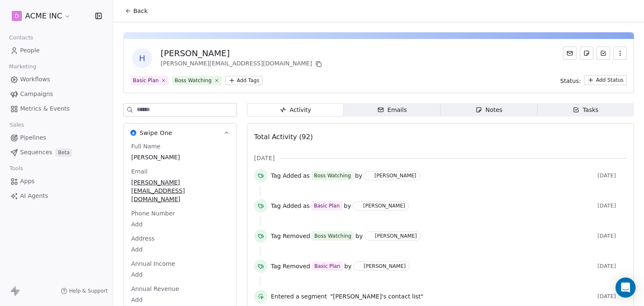 The width and height of the screenshot is (644, 306). What do you see at coordinates (153, 213) in the screenshot?
I see `span: Phone Number` at bounding box center [153, 213].